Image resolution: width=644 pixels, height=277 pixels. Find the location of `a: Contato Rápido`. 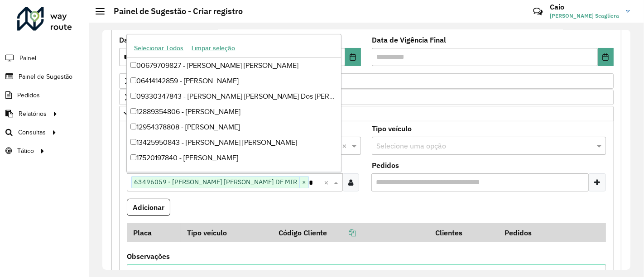

a: Contato Rápido is located at coordinates (537, 12).